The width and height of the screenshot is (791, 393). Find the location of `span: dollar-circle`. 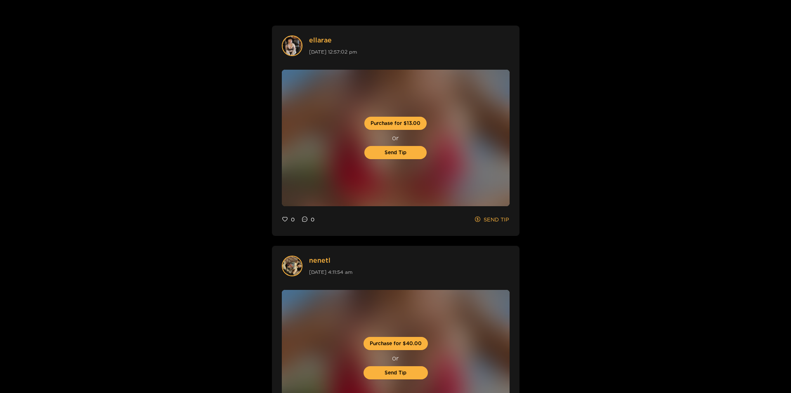

span: dollar-circle is located at coordinates (478, 220).